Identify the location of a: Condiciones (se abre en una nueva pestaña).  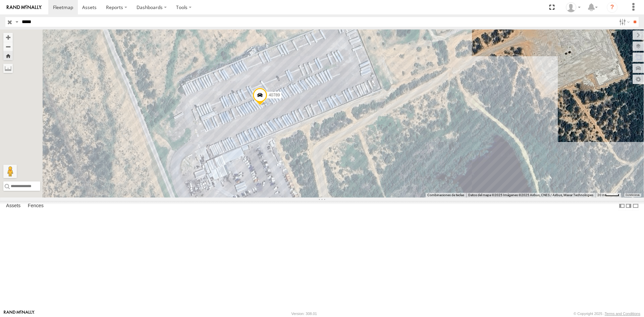
(633, 195).